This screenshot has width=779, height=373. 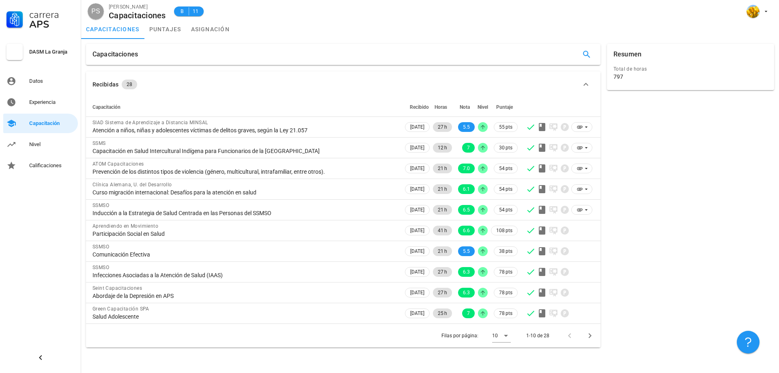 I want to click on div: Capacitación, so click(x=52, y=123).